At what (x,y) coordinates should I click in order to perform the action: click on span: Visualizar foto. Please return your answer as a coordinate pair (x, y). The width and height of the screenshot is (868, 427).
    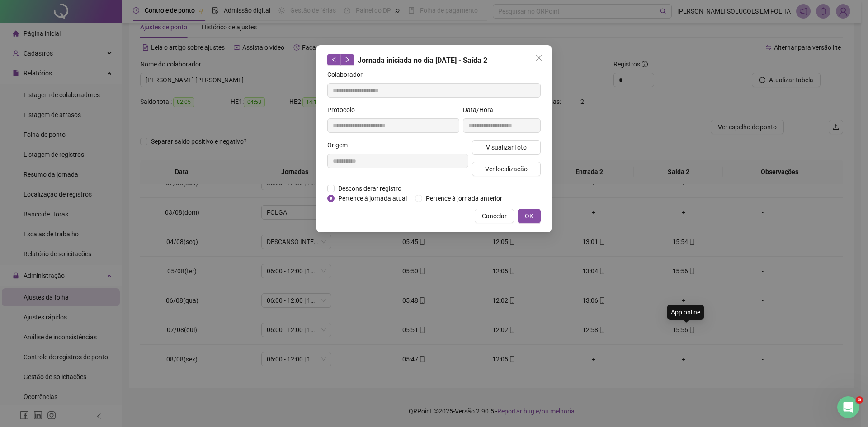
    Looking at the image, I should click on (506, 147).